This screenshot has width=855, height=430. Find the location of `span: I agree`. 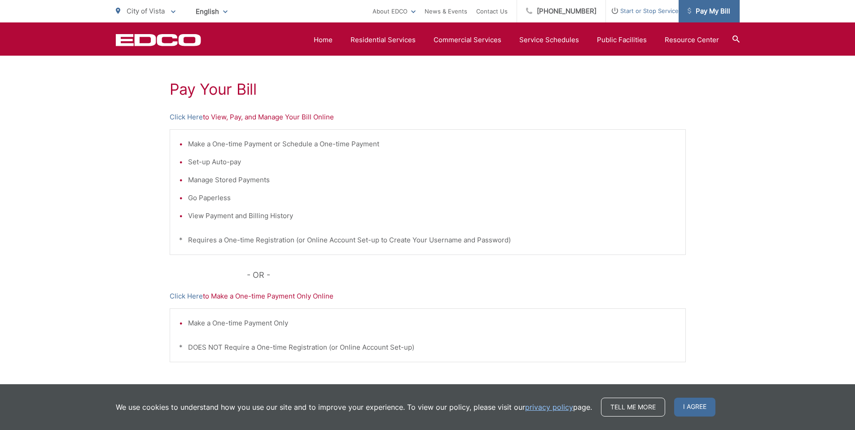

span: I agree is located at coordinates (695, 407).